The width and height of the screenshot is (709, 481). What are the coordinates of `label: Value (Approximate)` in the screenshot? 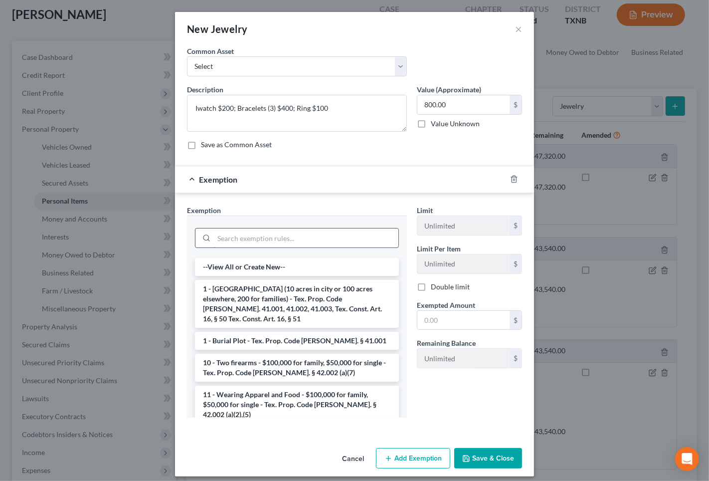 It's located at (449, 89).